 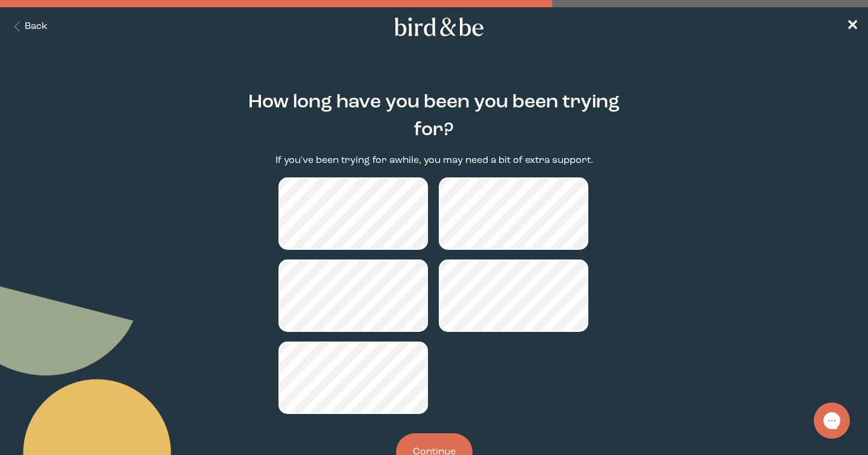 What do you see at coordinates (24, 22) in the screenshot?
I see `button: Gorgias live chat` at bounding box center [24, 22].